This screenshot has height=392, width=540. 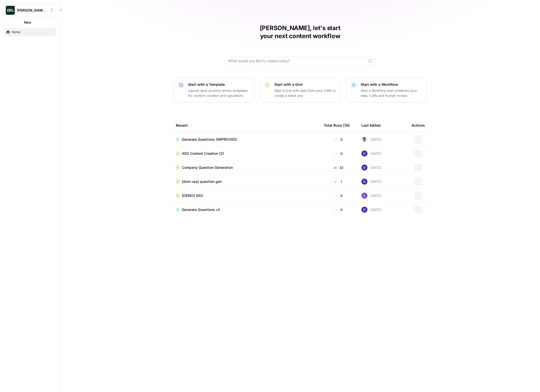 What do you see at coordinates (387, 90) in the screenshot?
I see `button: Start with a WorkflowStart a Workflow that combines your data, LLMs and human review` at bounding box center [387, 90].